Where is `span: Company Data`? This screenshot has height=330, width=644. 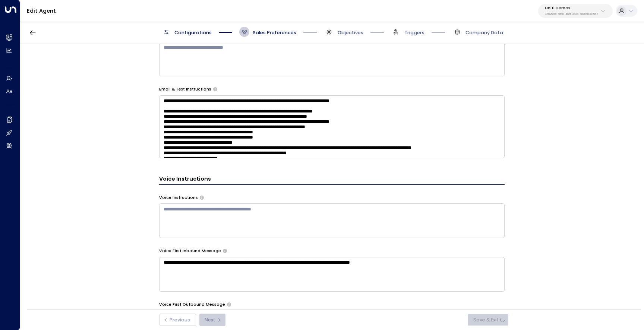
span: Company Data is located at coordinates (484, 33).